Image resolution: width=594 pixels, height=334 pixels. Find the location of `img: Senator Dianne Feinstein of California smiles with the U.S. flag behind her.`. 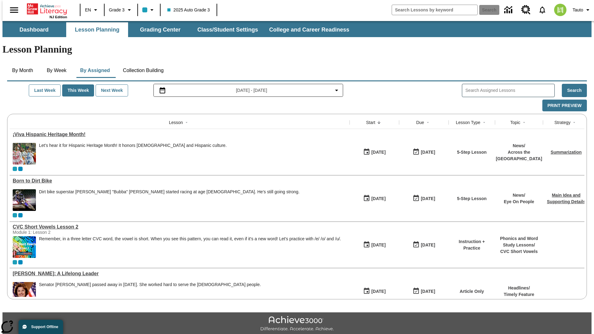

img: Senator Dianne Feinstein of California smiles with the U.S. flag behind her. is located at coordinates (24, 293).